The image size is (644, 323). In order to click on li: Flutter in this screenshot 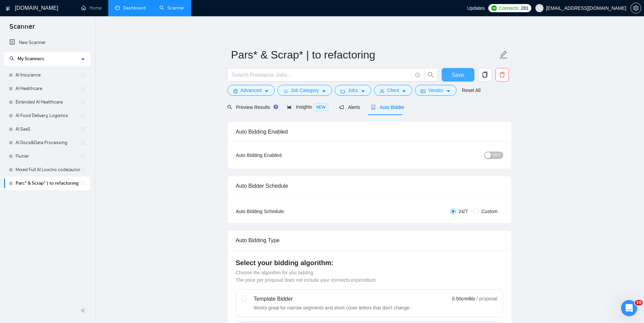, I will do `click(47, 156)`.